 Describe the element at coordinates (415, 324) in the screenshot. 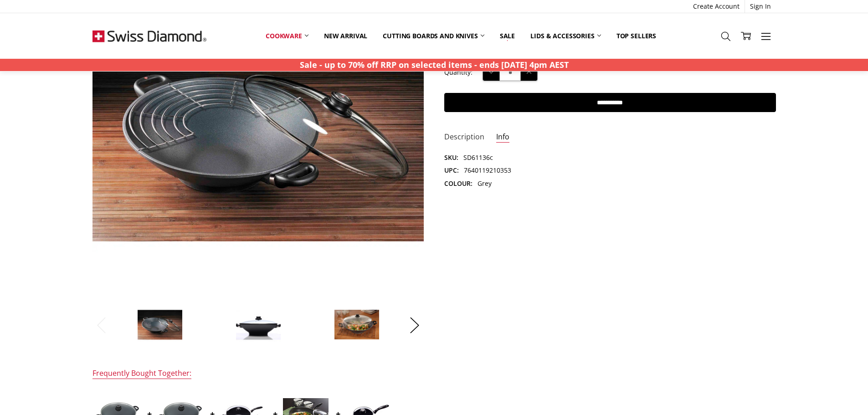

I see `button: Next` at that location.